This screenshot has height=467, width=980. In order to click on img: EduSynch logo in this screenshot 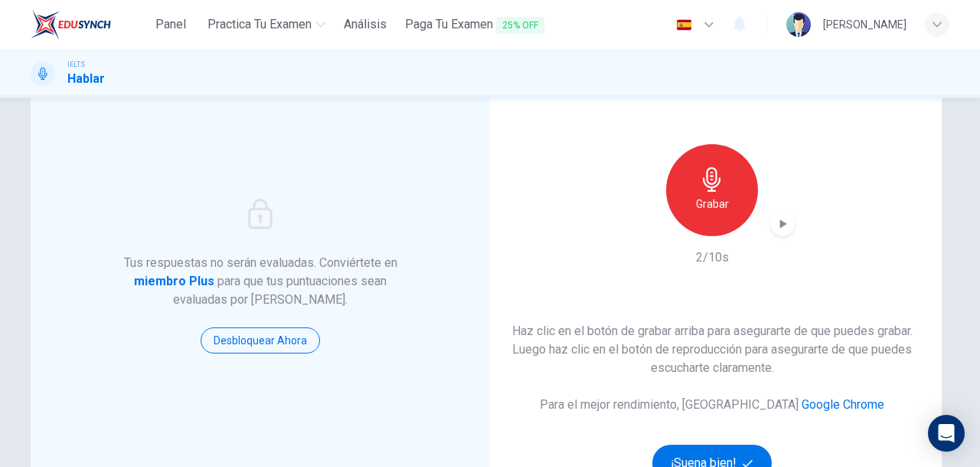, I will do `click(70, 25)`.